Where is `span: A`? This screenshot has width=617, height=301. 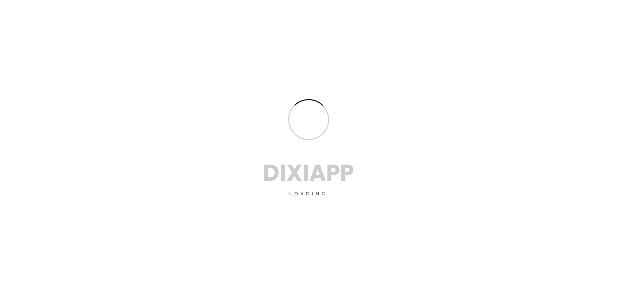 span: A is located at coordinates (318, 173).